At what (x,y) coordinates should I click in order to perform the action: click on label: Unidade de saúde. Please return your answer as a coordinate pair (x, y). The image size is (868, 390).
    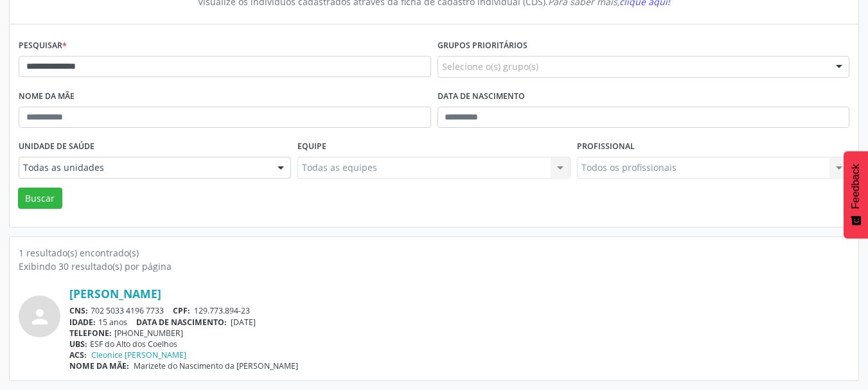
    Looking at the image, I should click on (56, 147).